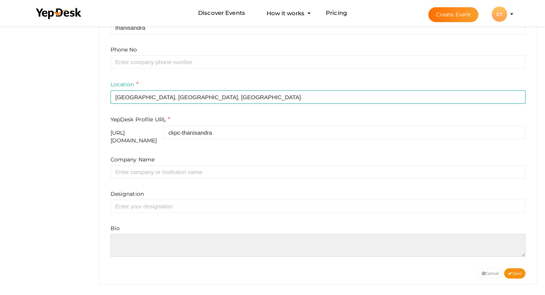  What do you see at coordinates (344, 133) in the screenshot?
I see `input: Enter your personalised user URI` at bounding box center [344, 133].